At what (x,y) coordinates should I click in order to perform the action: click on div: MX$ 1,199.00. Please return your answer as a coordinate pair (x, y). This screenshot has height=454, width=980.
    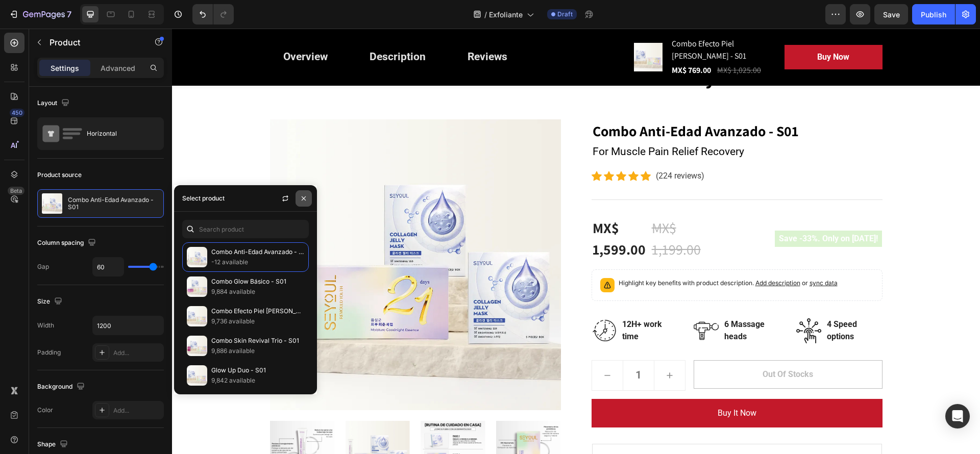
    Looking at the image, I should click on (506, 211).